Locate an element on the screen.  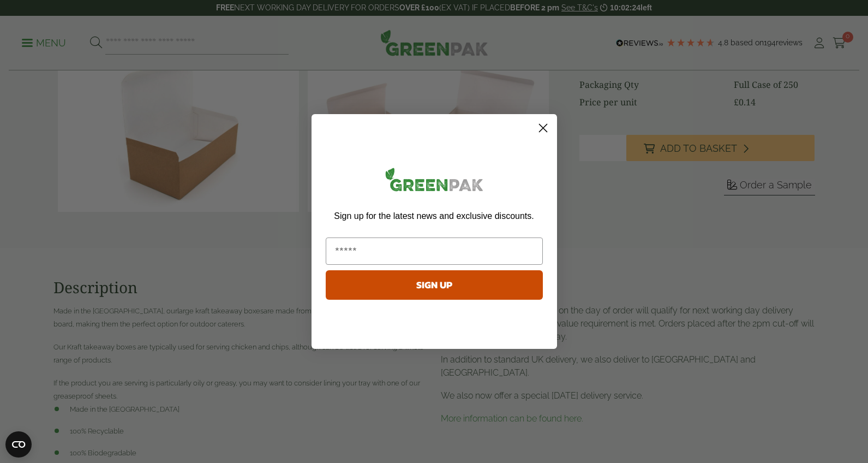
button: Open CMP widget is located at coordinates (18, 445).